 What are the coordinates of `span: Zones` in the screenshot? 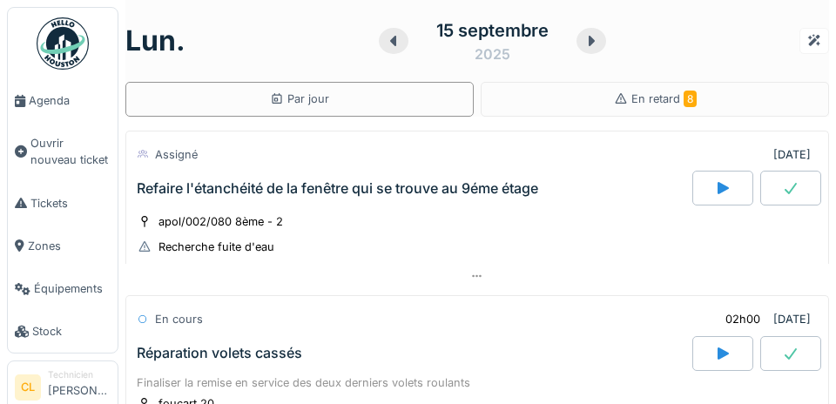 It's located at (69, 246).